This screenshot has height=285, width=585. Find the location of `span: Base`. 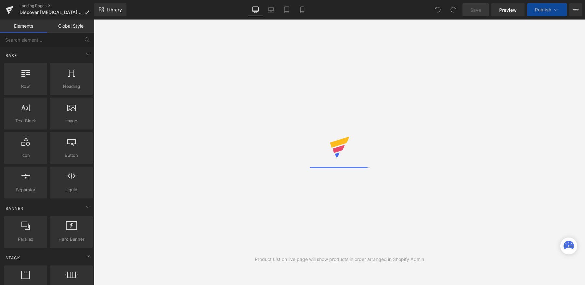

span: Base is located at coordinates (11, 55).